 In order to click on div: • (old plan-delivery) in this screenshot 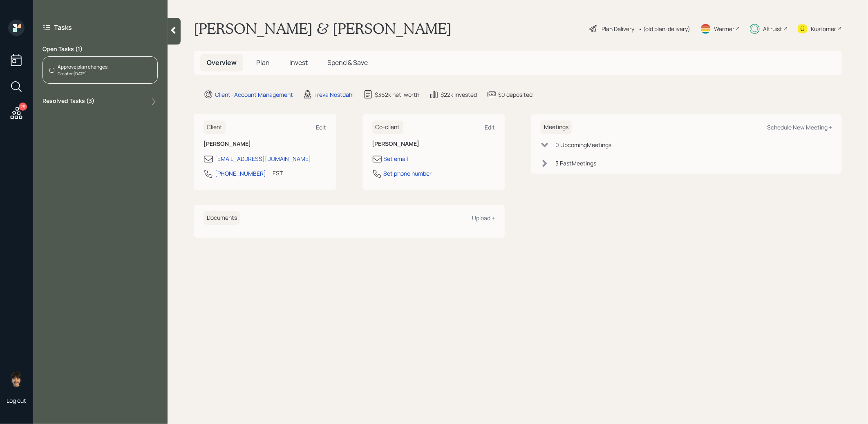, I will do `click(664, 29)`.